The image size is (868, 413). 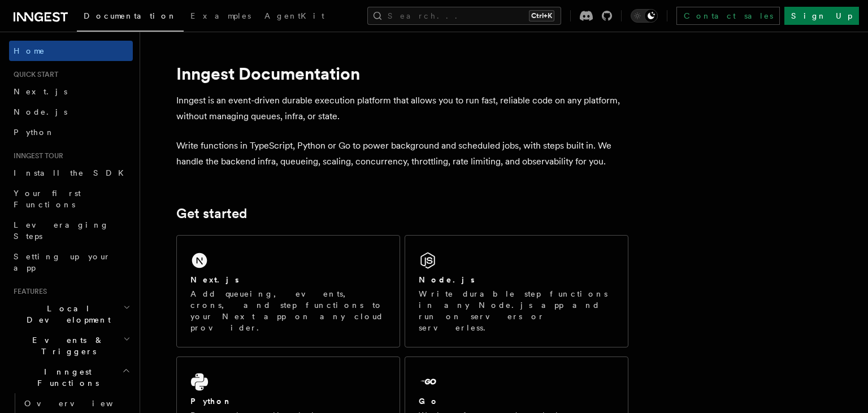 I want to click on a: Node.jsWrite durable step functions in any Node.js app and run on servers or serverless., so click(x=517, y=291).